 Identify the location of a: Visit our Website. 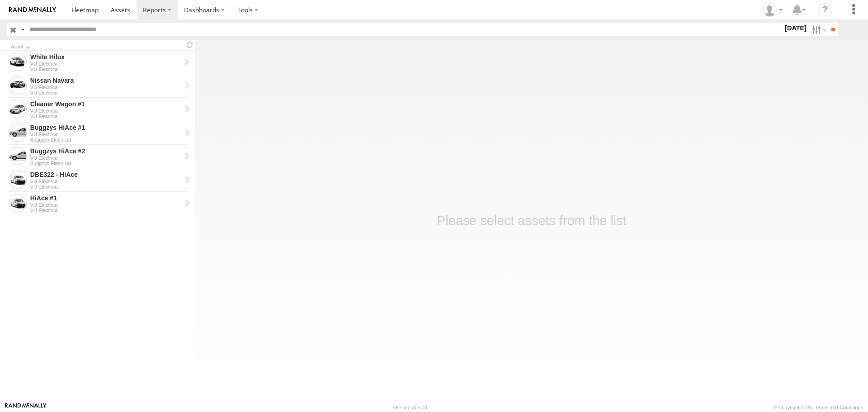
(26, 408).